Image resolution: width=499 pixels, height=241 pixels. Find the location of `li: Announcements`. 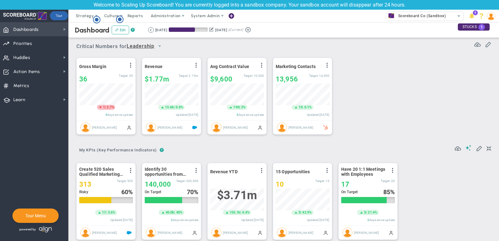

li: Announcements is located at coordinates (471, 16).